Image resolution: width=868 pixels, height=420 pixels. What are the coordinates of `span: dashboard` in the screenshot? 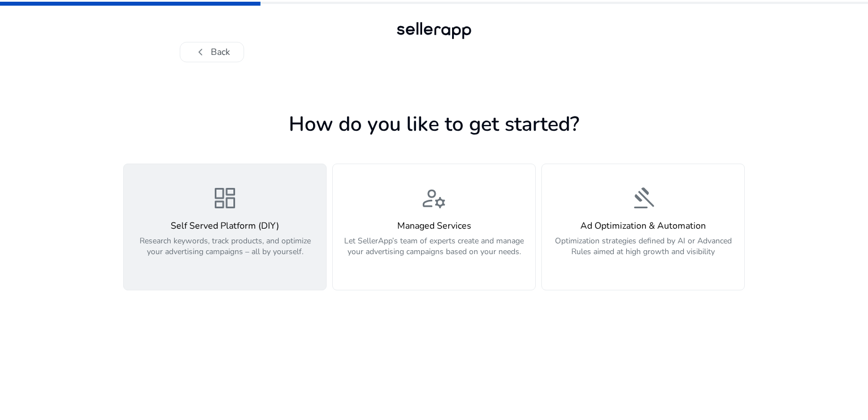 It's located at (225, 198).